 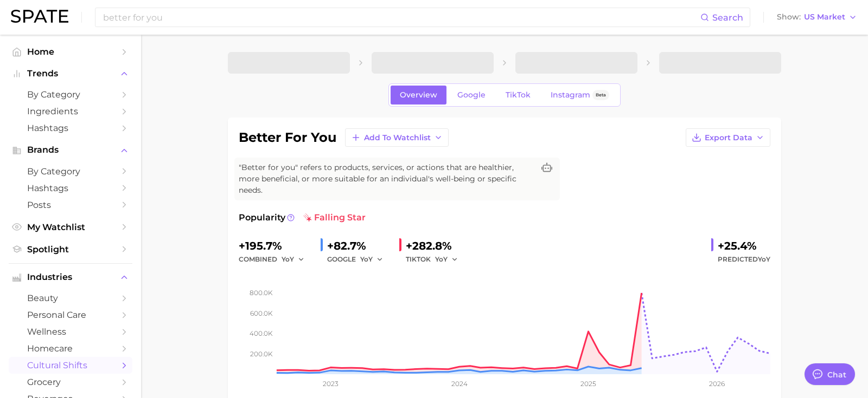 What do you see at coordinates (70, 298) in the screenshot?
I see `span: beauty` at bounding box center [70, 298].